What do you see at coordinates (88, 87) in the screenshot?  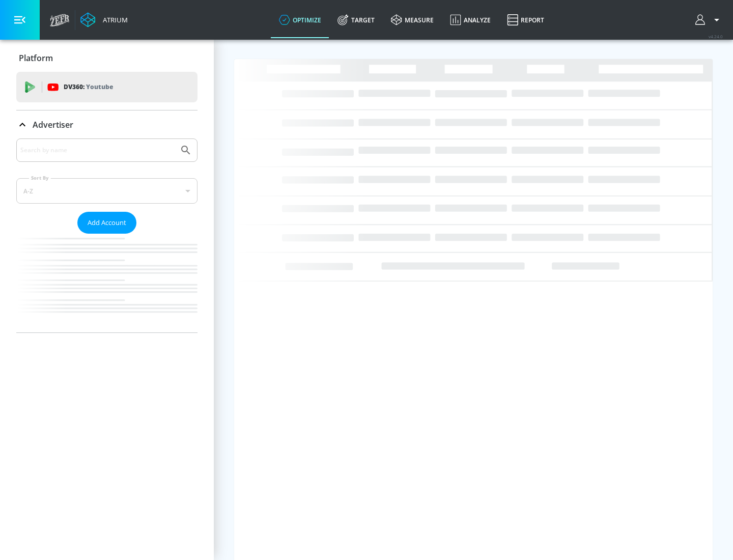 I see `p: DV360:` at bounding box center [88, 87].